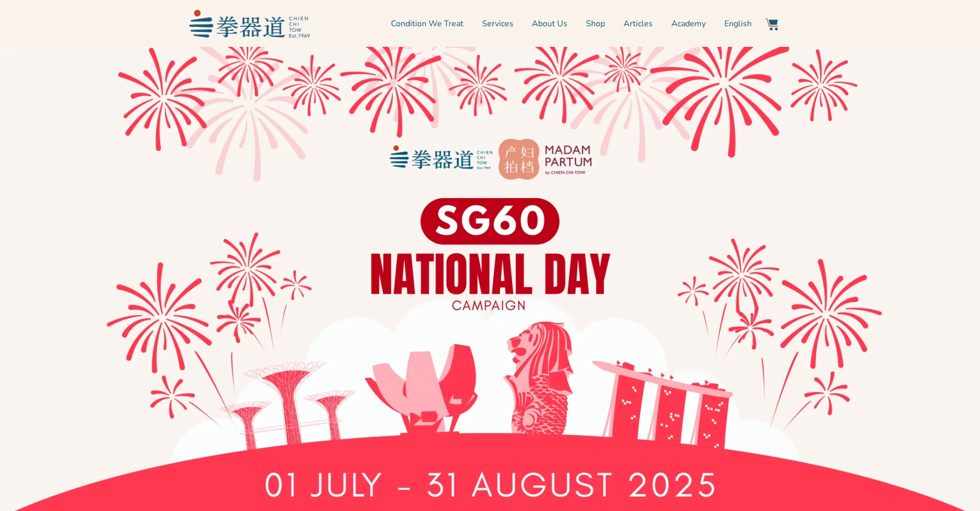  I want to click on a: Articles, so click(638, 23).